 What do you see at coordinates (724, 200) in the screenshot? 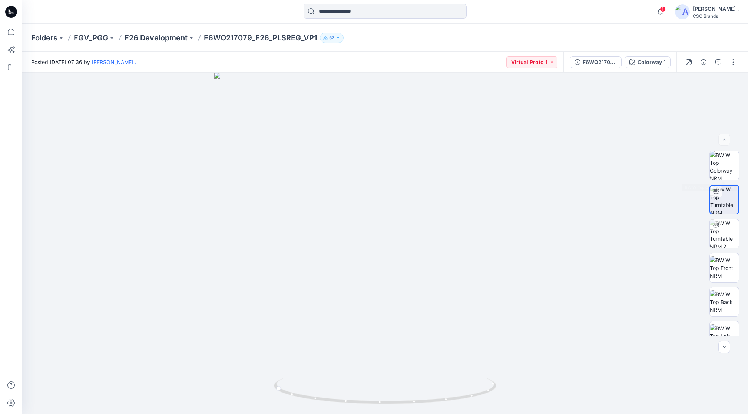
I see `img: BW W Top Turntable NRM` at bounding box center [724, 200].